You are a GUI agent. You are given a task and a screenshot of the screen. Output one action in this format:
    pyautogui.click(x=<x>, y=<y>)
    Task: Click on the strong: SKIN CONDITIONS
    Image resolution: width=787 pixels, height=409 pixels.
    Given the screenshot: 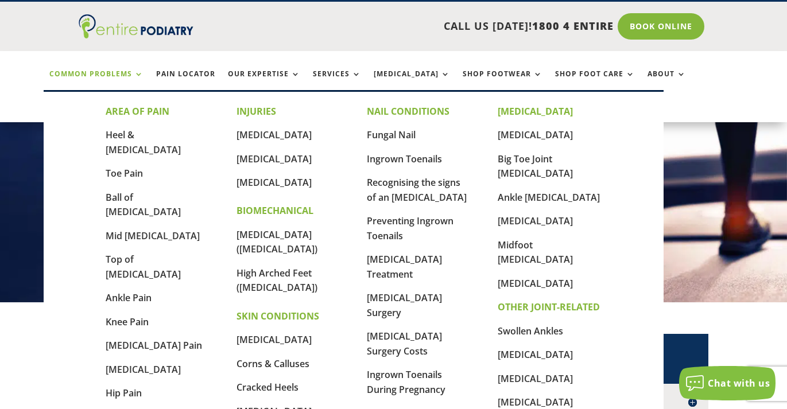 What is the action you would take?
    pyautogui.click(x=278, y=316)
    